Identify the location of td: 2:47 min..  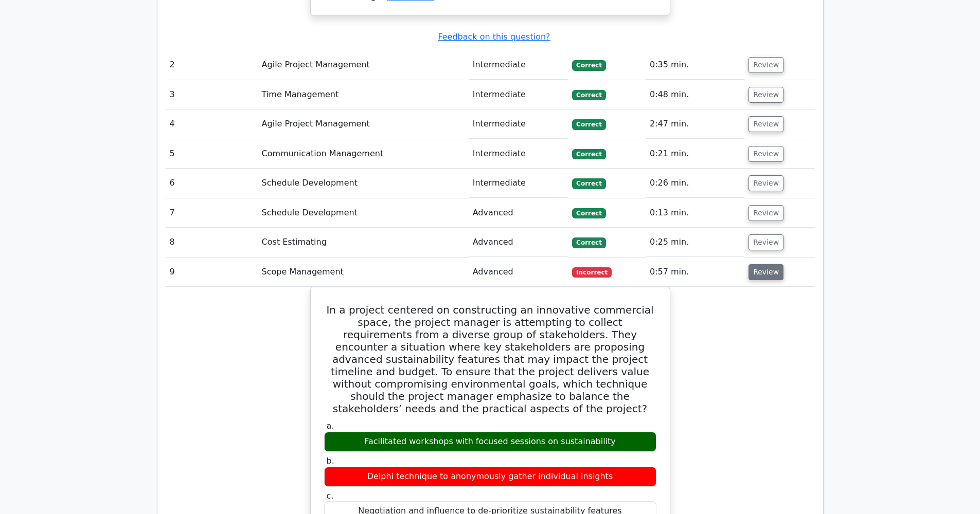
(695, 124).